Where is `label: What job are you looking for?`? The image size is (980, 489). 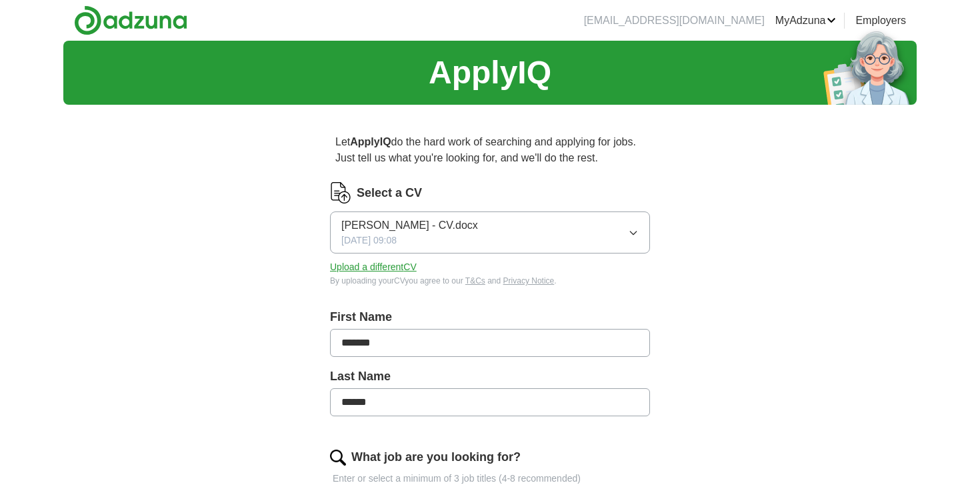
label: What job are you looking for? is located at coordinates (436, 457).